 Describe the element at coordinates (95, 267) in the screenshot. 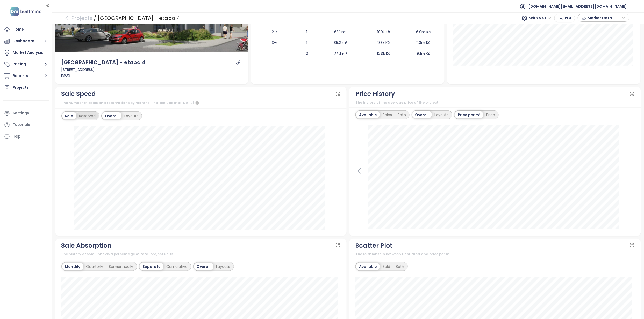

I see `div: Quarterly` at that location.